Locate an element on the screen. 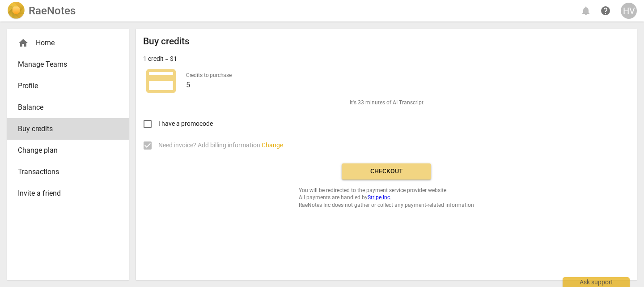  span: Manage Teams is located at coordinates (64, 65).